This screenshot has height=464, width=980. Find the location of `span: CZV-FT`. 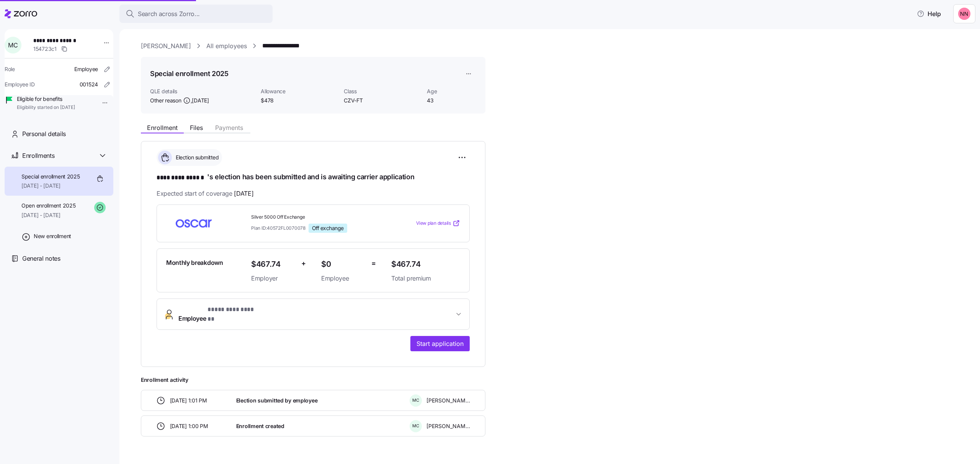

span: CZV-FT is located at coordinates (382, 101).